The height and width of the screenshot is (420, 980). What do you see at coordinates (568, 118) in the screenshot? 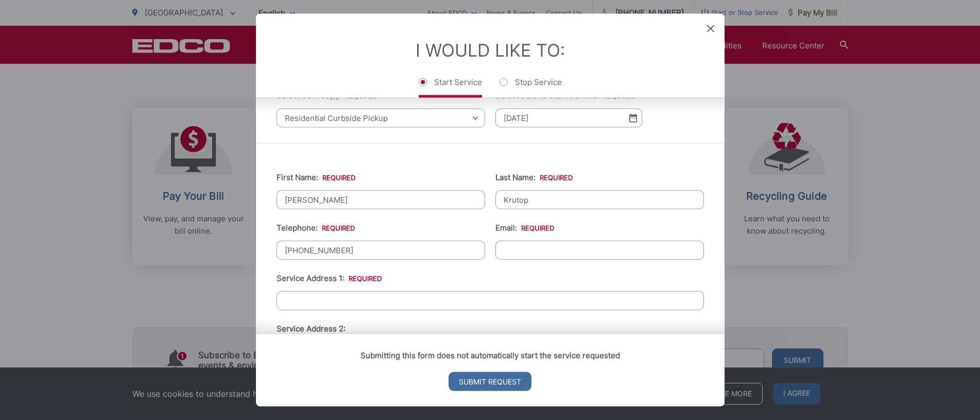
I see `input: Select date` at bounding box center [568, 118].